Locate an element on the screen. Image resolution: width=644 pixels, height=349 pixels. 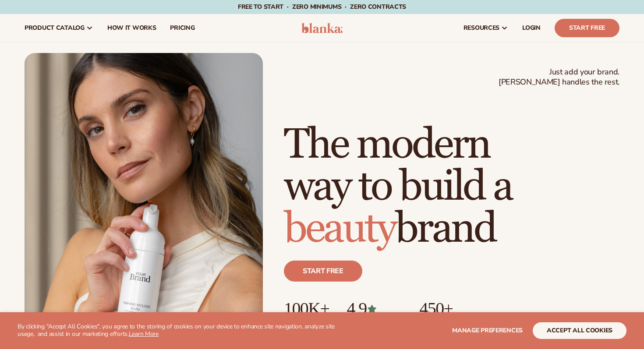
a: Start free is located at coordinates (323, 271).